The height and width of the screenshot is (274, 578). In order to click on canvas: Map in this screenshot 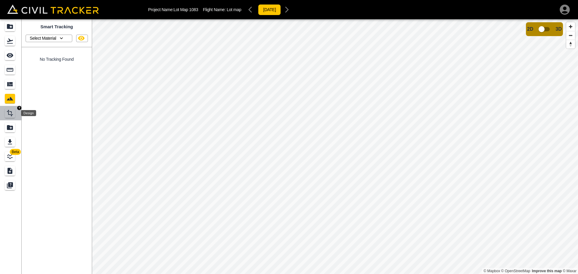, I will do `click(335, 146)`.